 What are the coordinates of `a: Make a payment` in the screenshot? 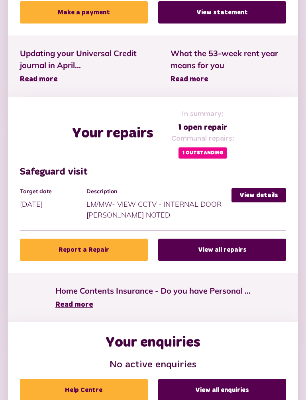 It's located at (84, 12).